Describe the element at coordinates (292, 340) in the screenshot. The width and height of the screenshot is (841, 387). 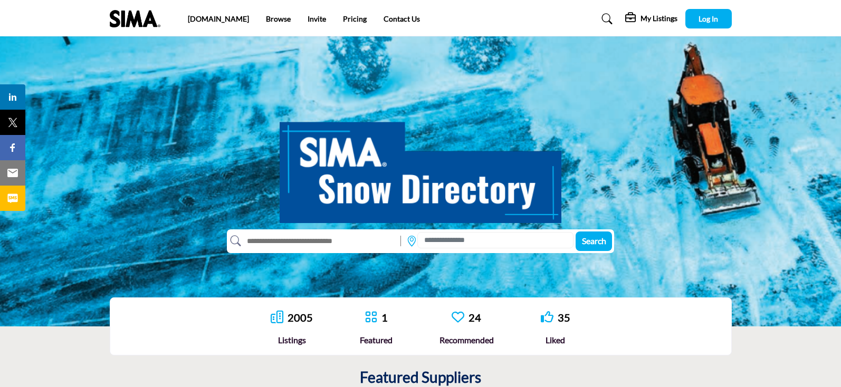
I see `div: Listings` at that location.